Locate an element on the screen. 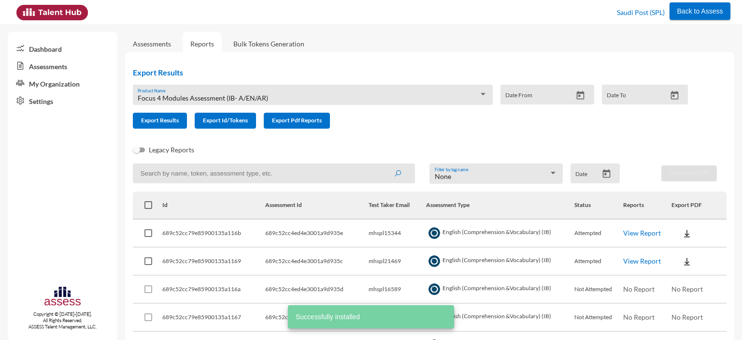  th: Reports is located at coordinates (647, 205).